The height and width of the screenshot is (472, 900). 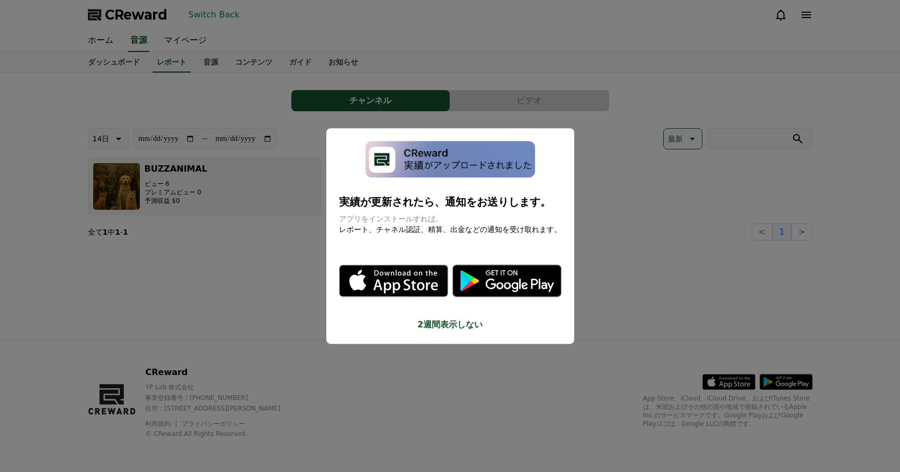 What do you see at coordinates (254, 62) in the screenshot?
I see `a: コンテンツ` at bounding box center [254, 62].